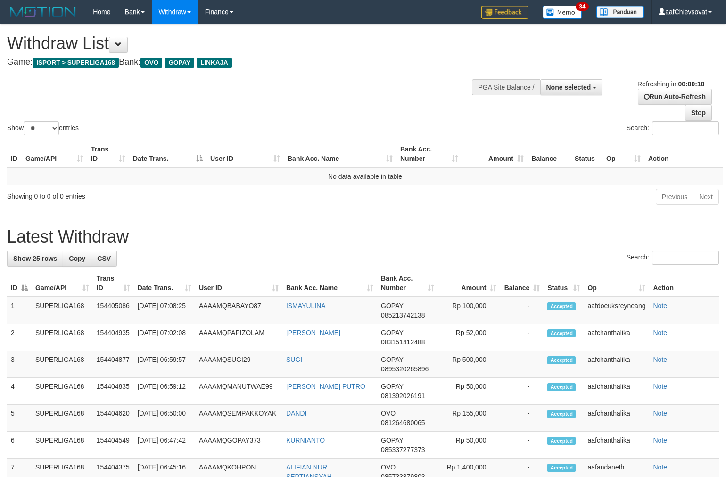 The width and height of the screenshot is (726, 477). Describe the element at coordinates (239, 337) in the screenshot. I see `td: AAAAMQPAPIZOLAM` at that location.